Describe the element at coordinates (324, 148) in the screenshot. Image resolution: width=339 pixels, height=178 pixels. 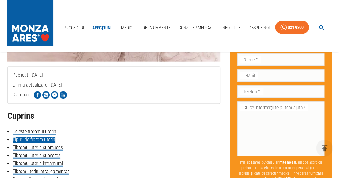
I see `button: delete` at that location.